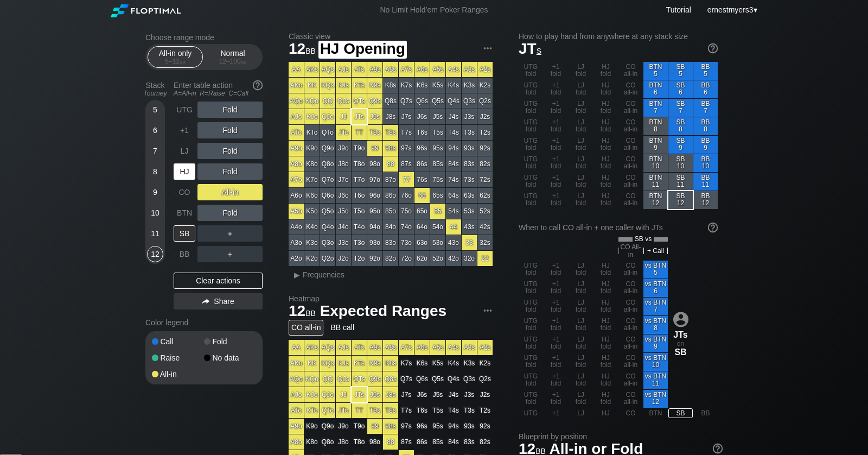 The width and height of the screenshot is (868, 455). Describe the element at coordinates (302, 49) in the screenshot. I see `span: 12` at that location.